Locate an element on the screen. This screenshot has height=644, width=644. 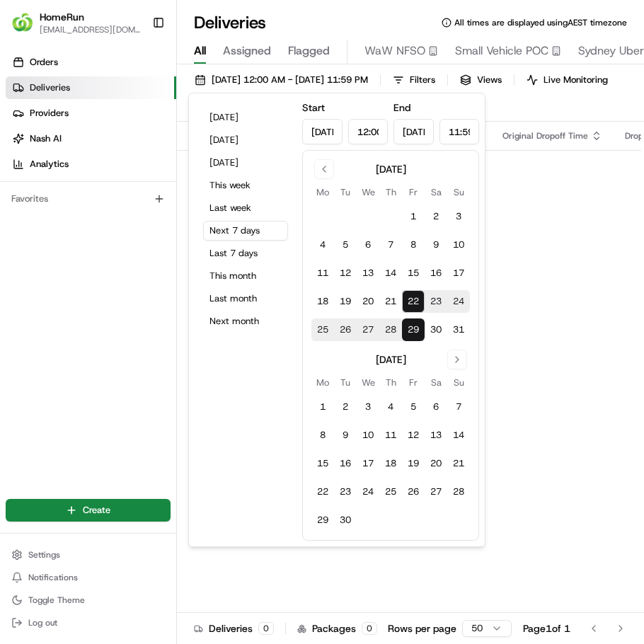
span: Orders is located at coordinates (44, 63).